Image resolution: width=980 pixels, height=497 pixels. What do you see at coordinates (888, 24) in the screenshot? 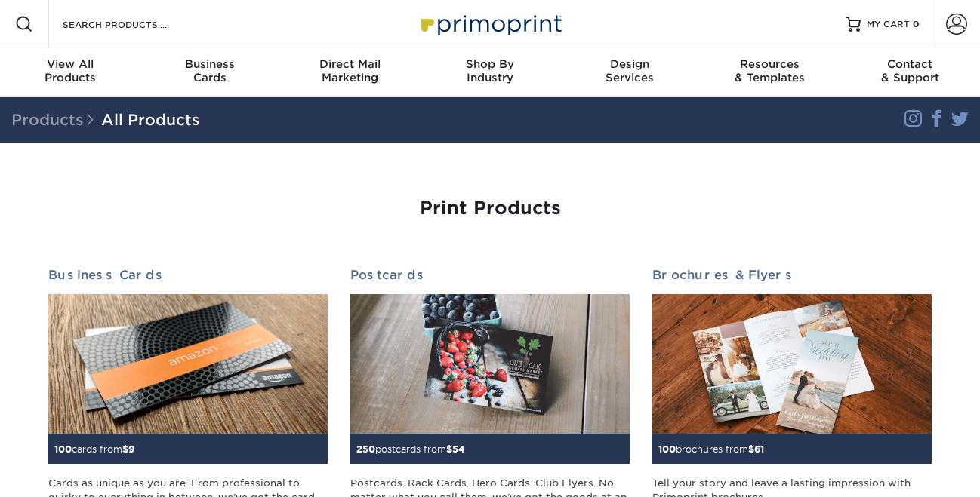
I see `span: MY CART` at bounding box center [888, 24].